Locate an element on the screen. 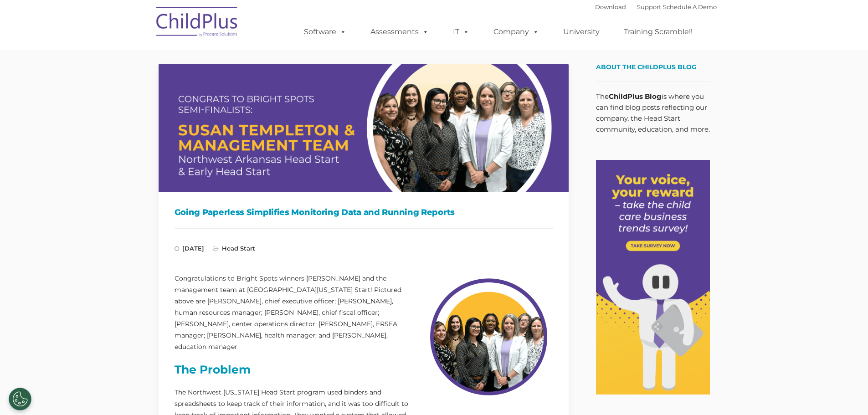 The height and width of the screenshot is (415, 868). button: Cookies Settings is located at coordinates (20, 399).